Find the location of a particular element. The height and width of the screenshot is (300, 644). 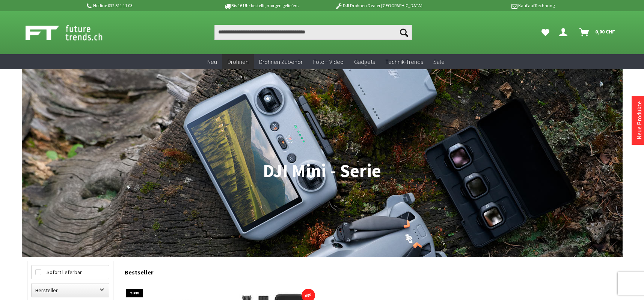

label: Hersteller is located at coordinates (70, 290).